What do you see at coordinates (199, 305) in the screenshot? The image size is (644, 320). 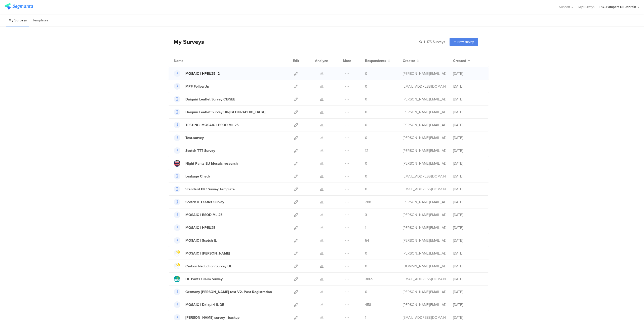 I see `a: MOSAIC | Daiquiri IL DE` at bounding box center [199, 305].